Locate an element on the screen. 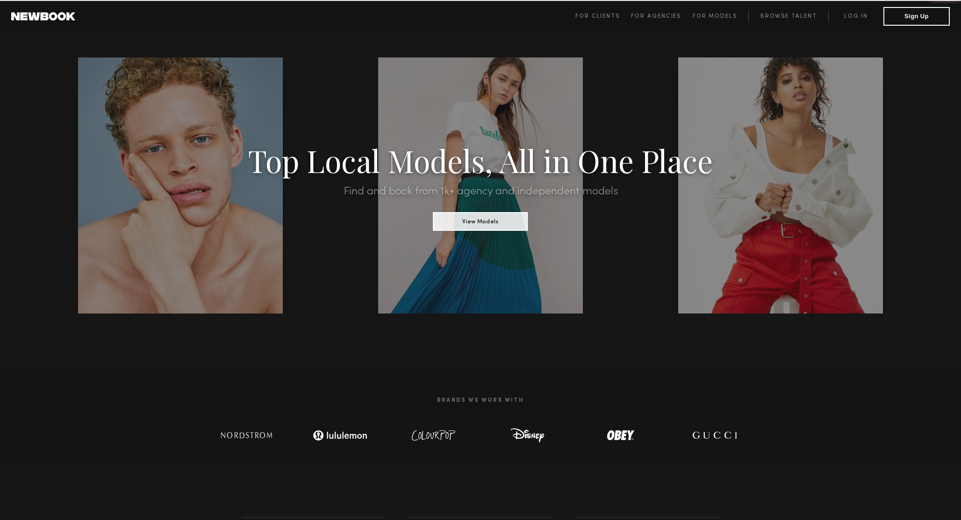 The image size is (961, 520). button: View Models is located at coordinates (481, 222).